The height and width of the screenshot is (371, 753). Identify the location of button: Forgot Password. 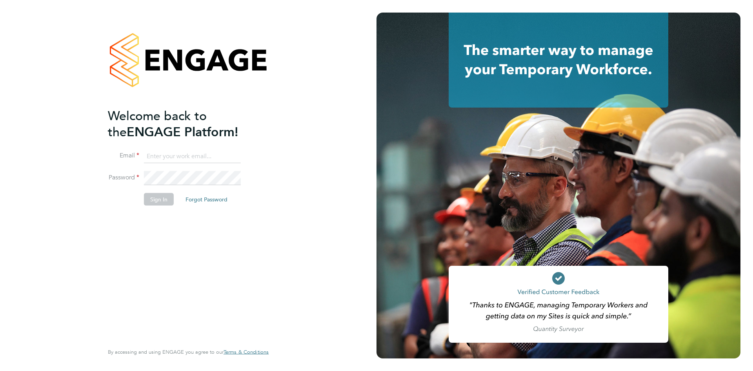
(206, 199).